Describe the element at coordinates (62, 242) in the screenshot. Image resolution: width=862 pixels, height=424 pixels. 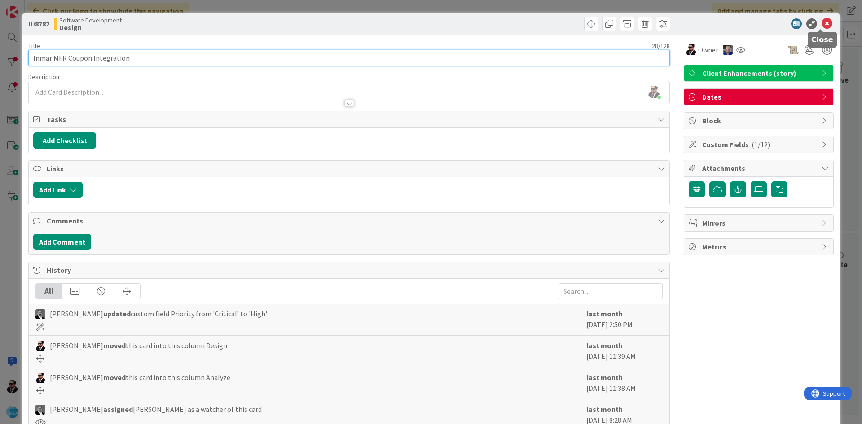
I see `button: Add Comment` at that location.